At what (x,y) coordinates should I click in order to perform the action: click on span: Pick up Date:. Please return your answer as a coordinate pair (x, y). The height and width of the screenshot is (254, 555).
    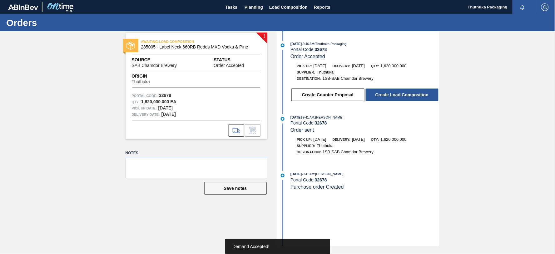
    Looking at the image, I should click on (144, 108).